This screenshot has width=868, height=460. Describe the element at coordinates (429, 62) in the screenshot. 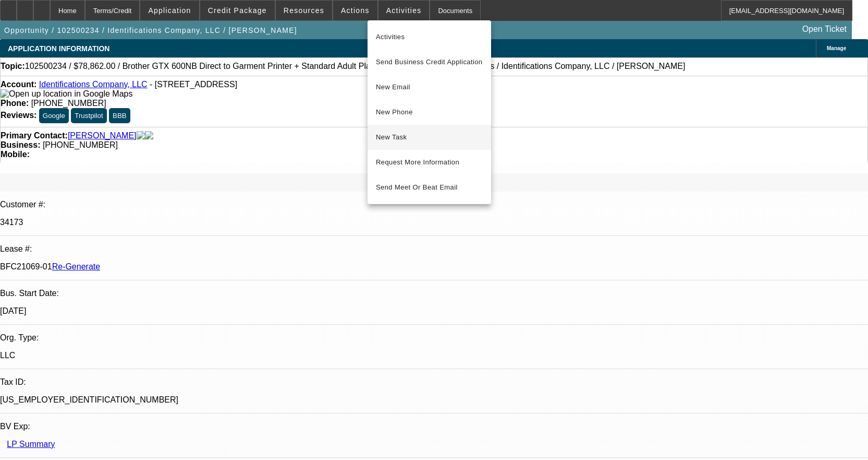

I see `span: Send Business Credit Application` at that location.